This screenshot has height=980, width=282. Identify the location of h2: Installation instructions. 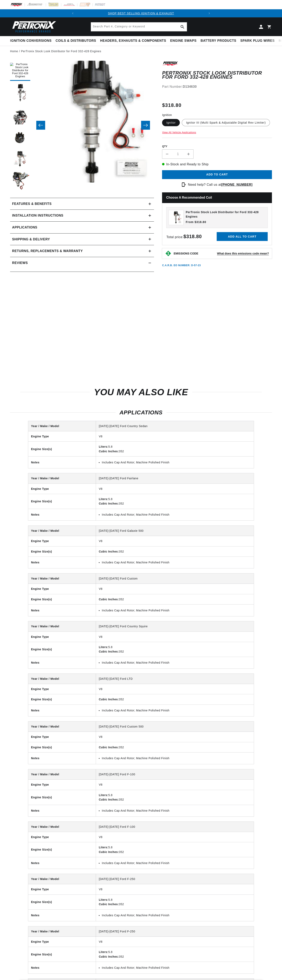
(38, 216).